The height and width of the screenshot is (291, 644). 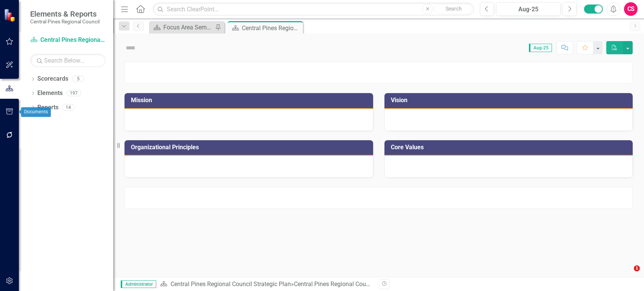 What do you see at coordinates (68, 107) in the screenshot?
I see `div: 14` at bounding box center [68, 107].